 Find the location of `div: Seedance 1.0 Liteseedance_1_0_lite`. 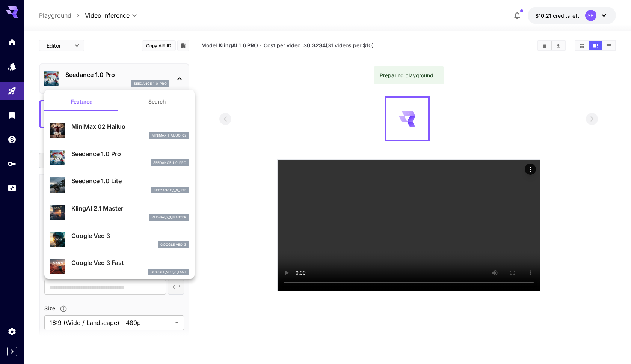

div: Seedance 1.0 Liteseedance_1_0_lite is located at coordinates (120, 185).